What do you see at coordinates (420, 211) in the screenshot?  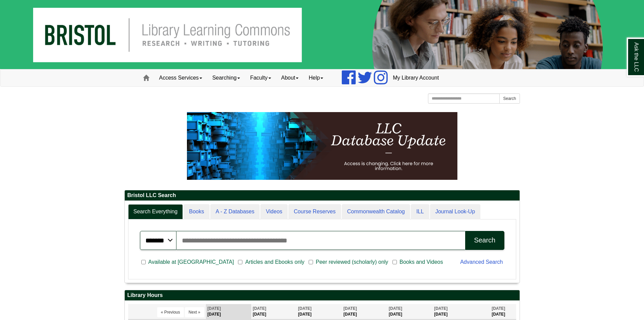 I see `a: ILL` at bounding box center [420, 211].